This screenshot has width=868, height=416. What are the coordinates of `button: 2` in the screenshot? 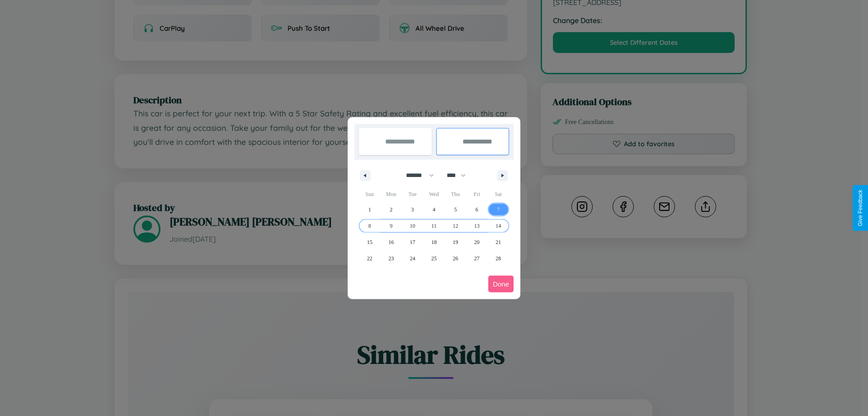 It's located at (390, 209).